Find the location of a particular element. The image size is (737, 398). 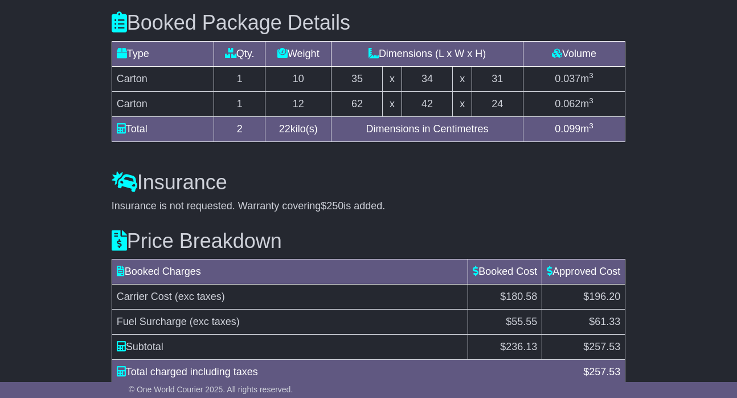

td: 12 is located at coordinates (299, 104).